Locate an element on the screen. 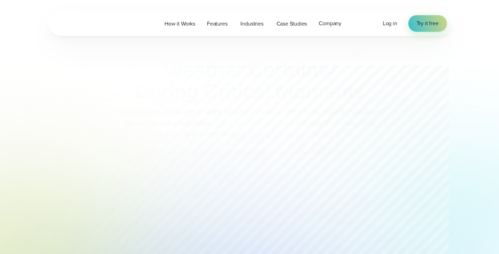  a: Log in is located at coordinates (390, 23).